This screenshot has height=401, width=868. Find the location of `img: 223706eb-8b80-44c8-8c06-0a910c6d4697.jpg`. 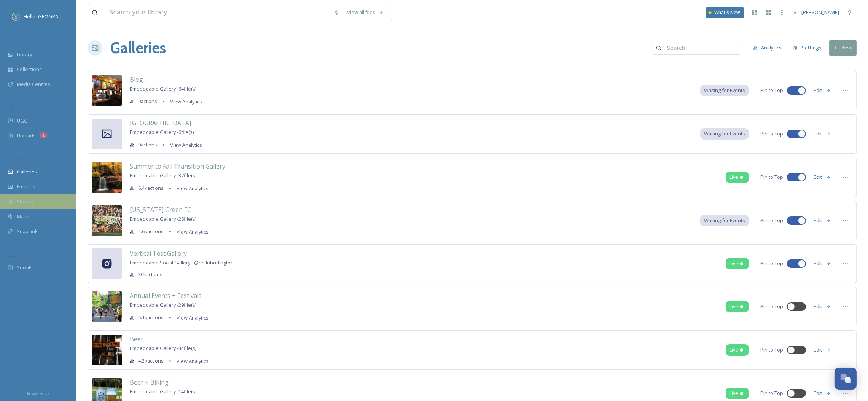

img: 223706eb-8b80-44c8-8c06-0a910c6d4697.jpg is located at coordinates (107, 350).